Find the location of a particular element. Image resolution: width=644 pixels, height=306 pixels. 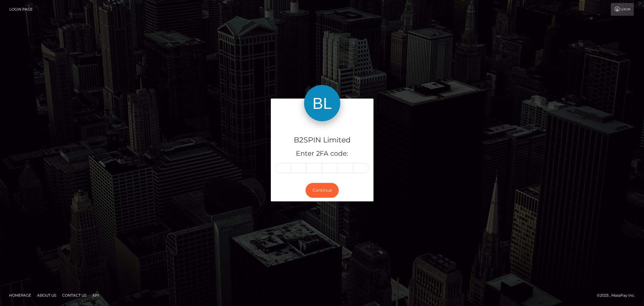

h5: Enter 2FA code: is located at coordinates (322, 154).